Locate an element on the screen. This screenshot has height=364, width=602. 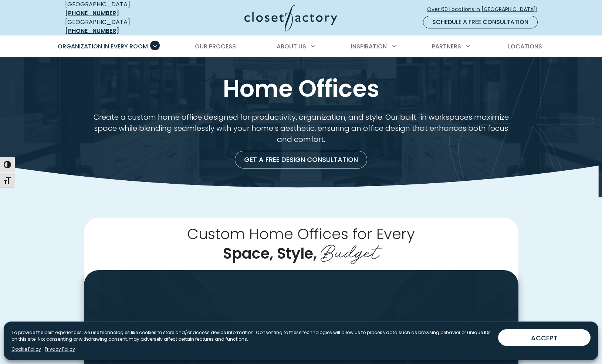
span: Our Process is located at coordinates (215, 46).